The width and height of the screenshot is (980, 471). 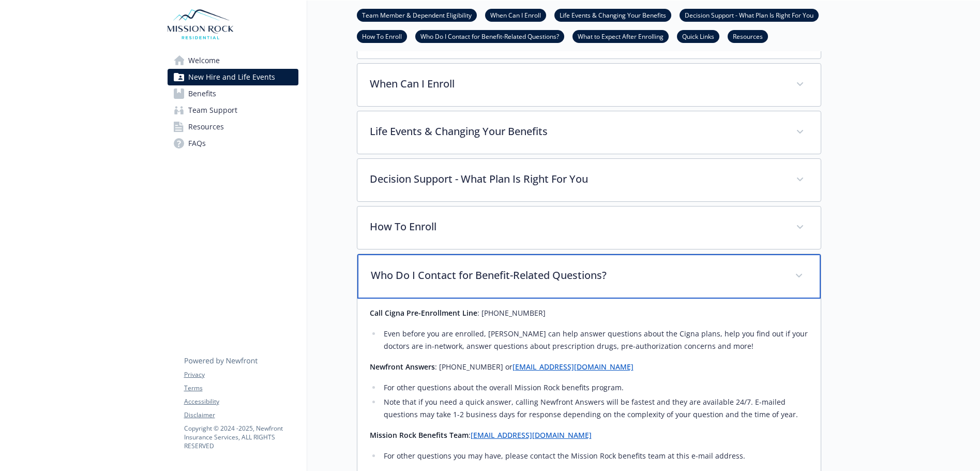 I want to click on strong: Call Cigna Pre-Enrollment Line, so click(x=423, y=313).